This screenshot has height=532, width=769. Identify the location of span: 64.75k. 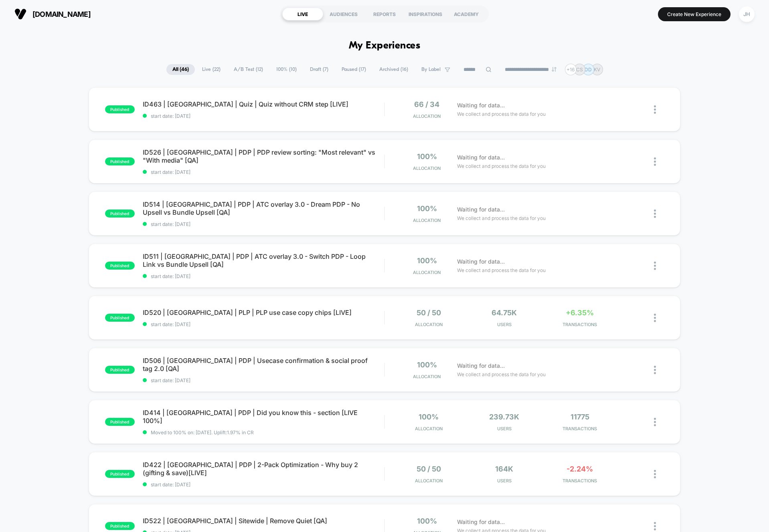
(505, 312).